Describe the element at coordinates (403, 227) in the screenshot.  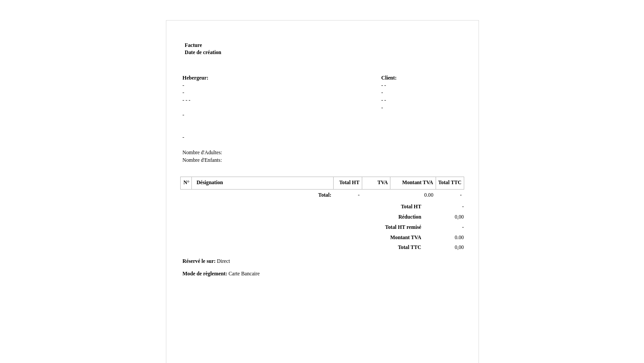
I see `span: Total HT remisé` at that location.